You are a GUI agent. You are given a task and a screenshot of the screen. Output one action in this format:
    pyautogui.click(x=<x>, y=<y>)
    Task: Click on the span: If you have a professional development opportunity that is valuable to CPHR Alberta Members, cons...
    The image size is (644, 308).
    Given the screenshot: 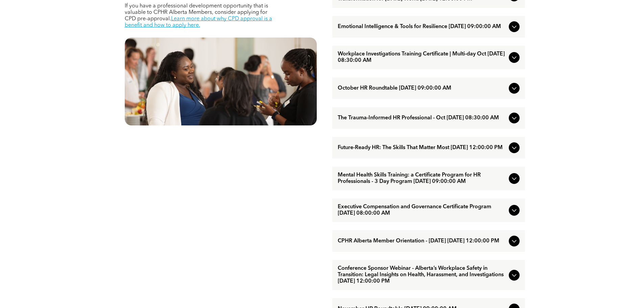 What is the action you would take?
    pyautogui.click(x=196, y=12)
    